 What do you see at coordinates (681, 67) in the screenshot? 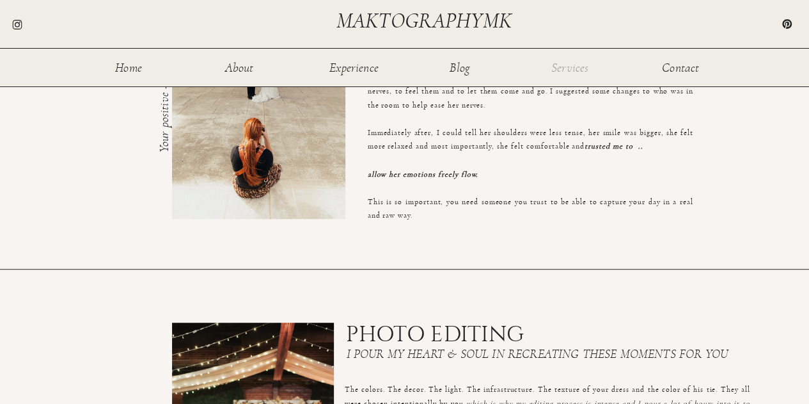
I see `nav: Contact` at bounding box center [681, 67].